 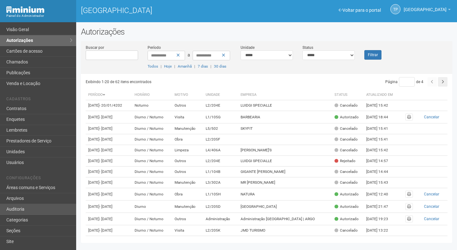 I want to click on a: Hoje, so click(x=168, y=66).